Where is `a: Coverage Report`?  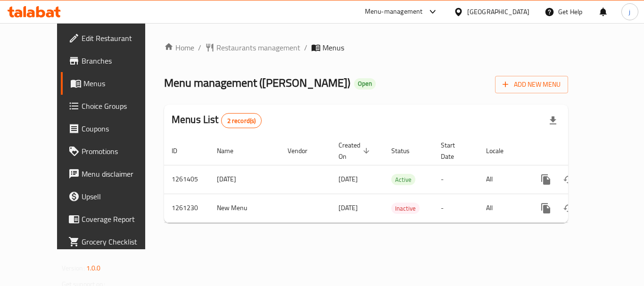
a: Coverage Report is located at coordinates (113, 219).